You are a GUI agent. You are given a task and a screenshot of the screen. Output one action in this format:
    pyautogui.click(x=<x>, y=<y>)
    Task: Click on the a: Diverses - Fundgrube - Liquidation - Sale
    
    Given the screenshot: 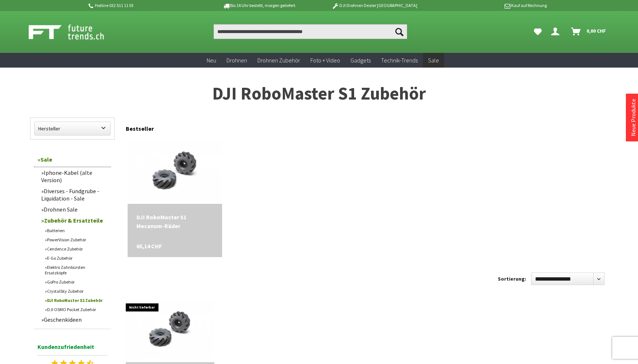 What is the action you would take?
    pyautogui.click(x=74, y=195)
    